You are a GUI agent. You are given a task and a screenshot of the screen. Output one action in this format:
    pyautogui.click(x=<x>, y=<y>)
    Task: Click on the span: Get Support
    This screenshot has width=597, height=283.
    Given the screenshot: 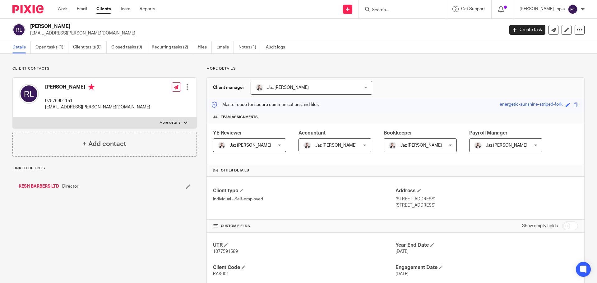 What is the action you would take?
    pyautogui.click(x=473, y=9)
    